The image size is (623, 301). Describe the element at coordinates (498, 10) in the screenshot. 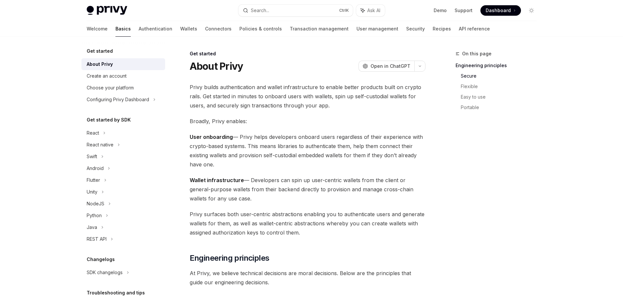

I see `span: Dashboard` at that location.